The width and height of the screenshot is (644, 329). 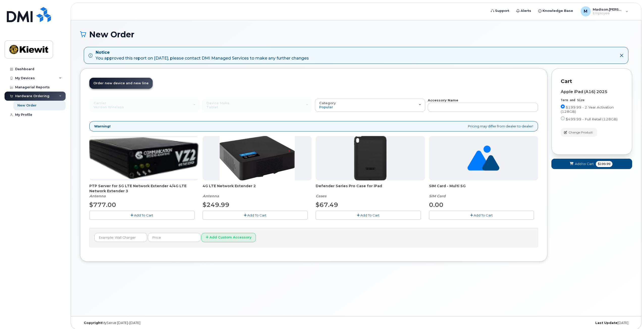 What do you see at coordinates (321, 196) in the screenshot?
I see `em: Cases` at bounding box center [321, 196].